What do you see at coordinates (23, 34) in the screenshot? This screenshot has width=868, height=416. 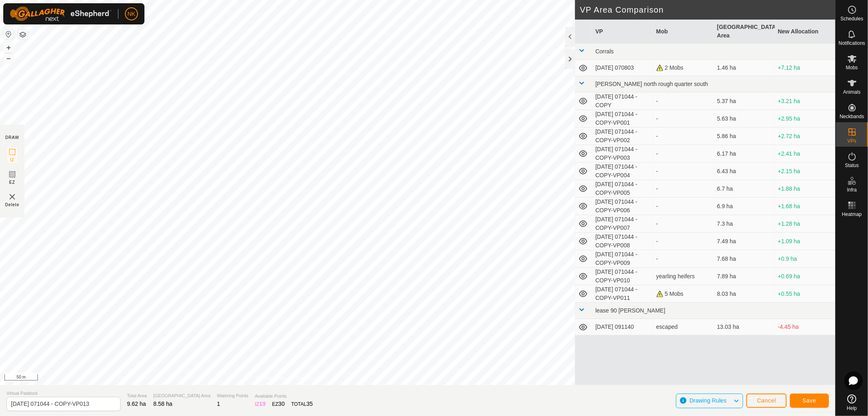 I see `button: Map Layers` at bounding box center [23, 34].